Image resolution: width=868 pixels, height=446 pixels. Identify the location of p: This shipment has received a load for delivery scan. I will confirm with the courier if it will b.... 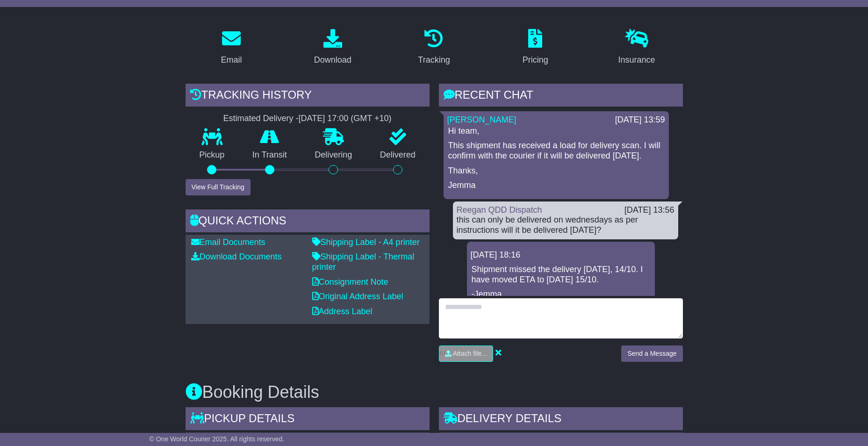
(557, 150).